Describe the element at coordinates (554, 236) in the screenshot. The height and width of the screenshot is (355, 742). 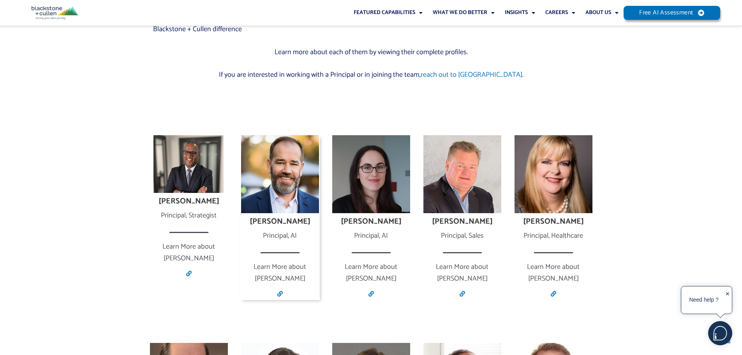
I see `div: Principal, Healthcare` at that location.